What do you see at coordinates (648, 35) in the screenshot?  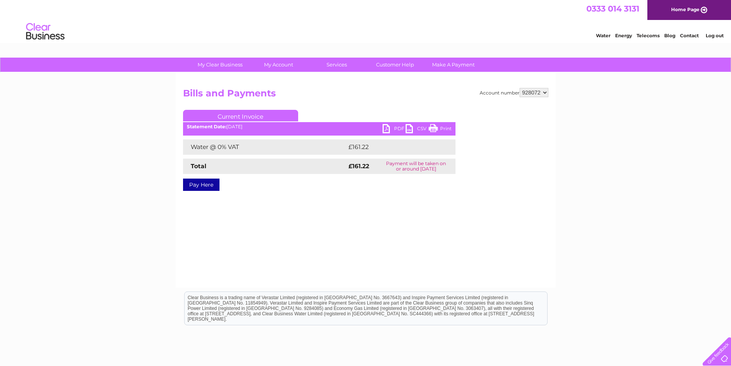 I see `a: Telecoms` at bounding box center [648, 35].